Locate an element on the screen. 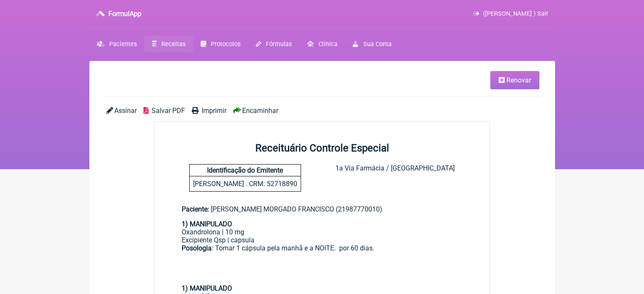 Image resolution: width=644 pixels, height=294 pixels. a: Receitas is located at coordinates (168, 44).